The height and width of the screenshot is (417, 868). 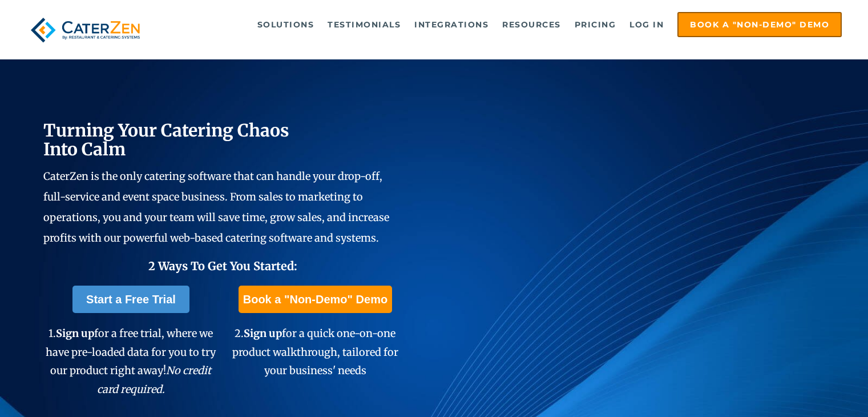 I want to click on span: Turning Your Catering Chaos Into Calm, so click(x=166, y=139).